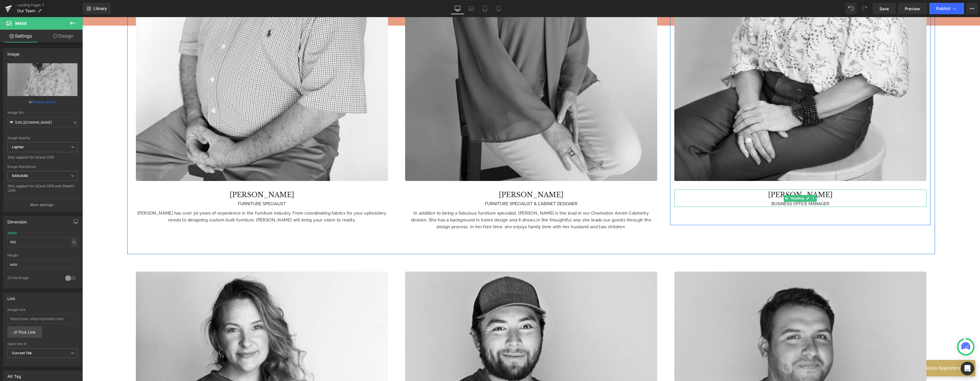 The height and width of the screenshot is (381, 980). Describe the element at coordinates (42, 102) in the screenshot. I see `div: or` at that location.